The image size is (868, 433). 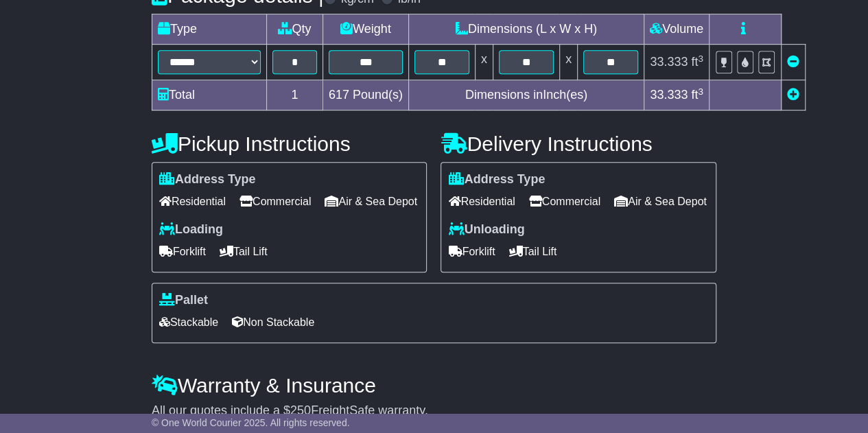 I want to click on td: Weight, so click(x=365, y=30).